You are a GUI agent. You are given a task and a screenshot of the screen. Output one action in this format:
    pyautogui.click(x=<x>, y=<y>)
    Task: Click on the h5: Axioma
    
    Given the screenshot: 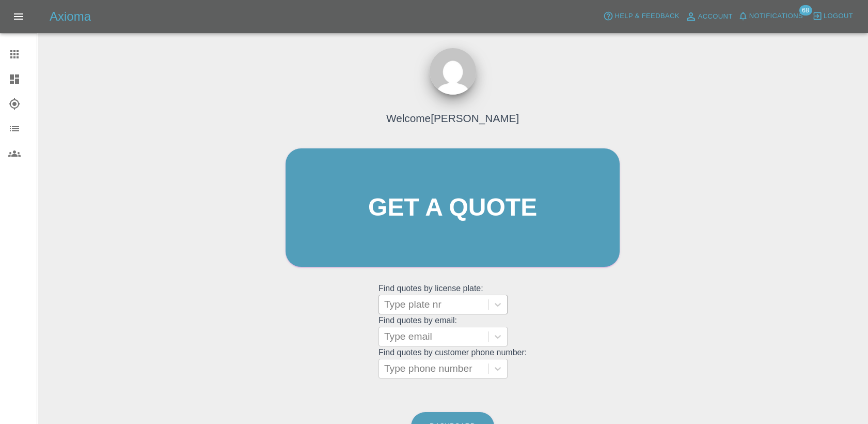 What is the action you would take?
    pyautogui.click(x=70, y=16)
    